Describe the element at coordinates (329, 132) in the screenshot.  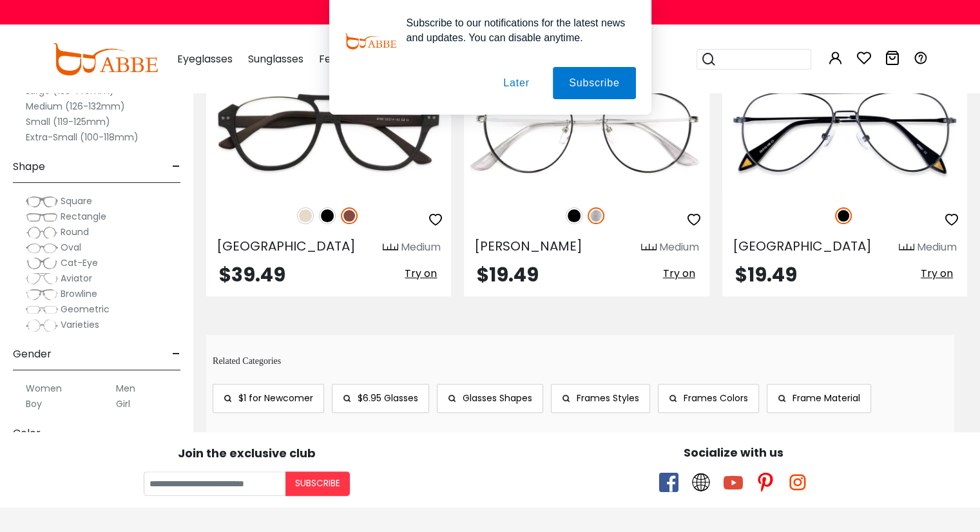
I see `a: Brown Ocean Gate - Combination ,Universal Bridge Fit` at that location.